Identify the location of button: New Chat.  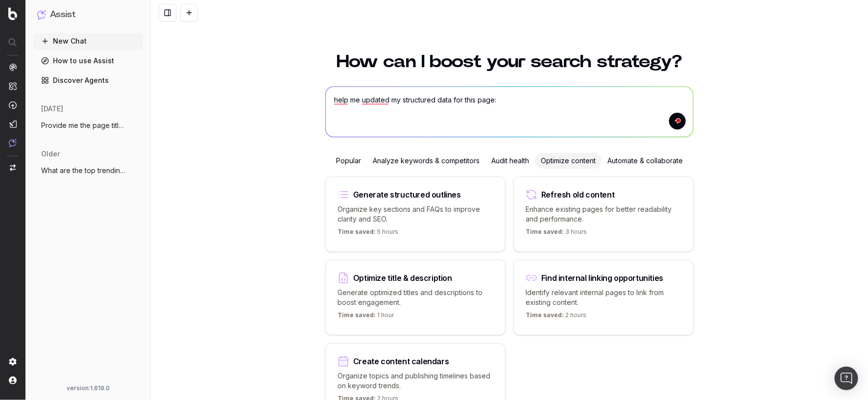
(88, 41).